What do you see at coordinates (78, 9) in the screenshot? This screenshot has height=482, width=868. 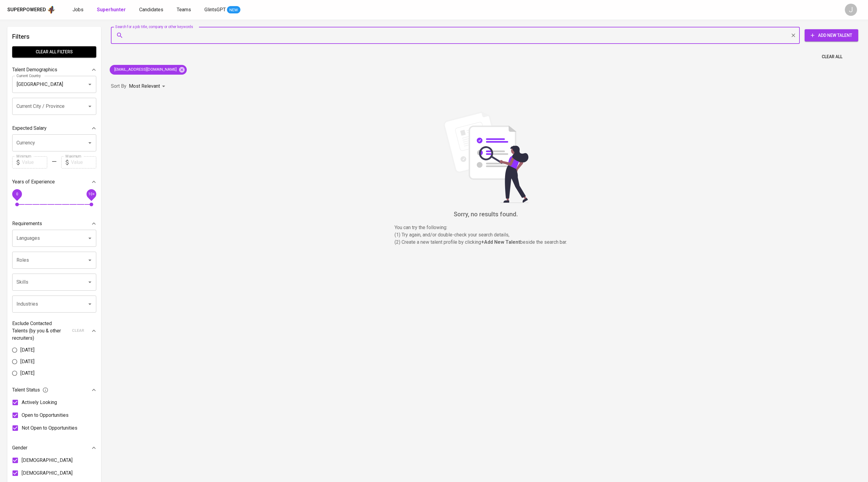 I see `span: Jobs` at bounding box center [78, 9].